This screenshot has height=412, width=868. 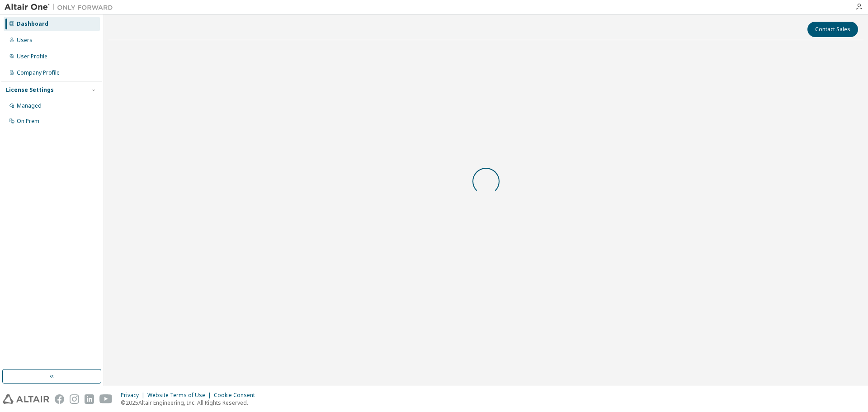 I want to click on img: youtube.svg, so click(x=106, y=399).